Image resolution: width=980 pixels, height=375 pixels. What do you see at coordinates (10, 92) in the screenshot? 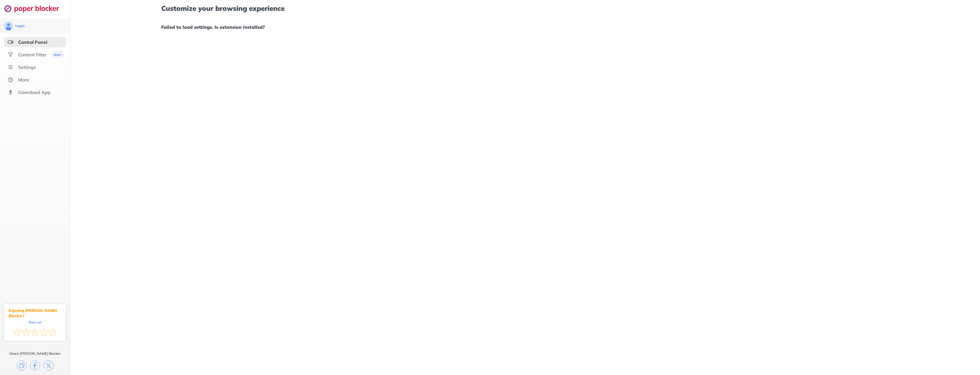
I see `img: download-app.svg` at bounding box center [10, 92].